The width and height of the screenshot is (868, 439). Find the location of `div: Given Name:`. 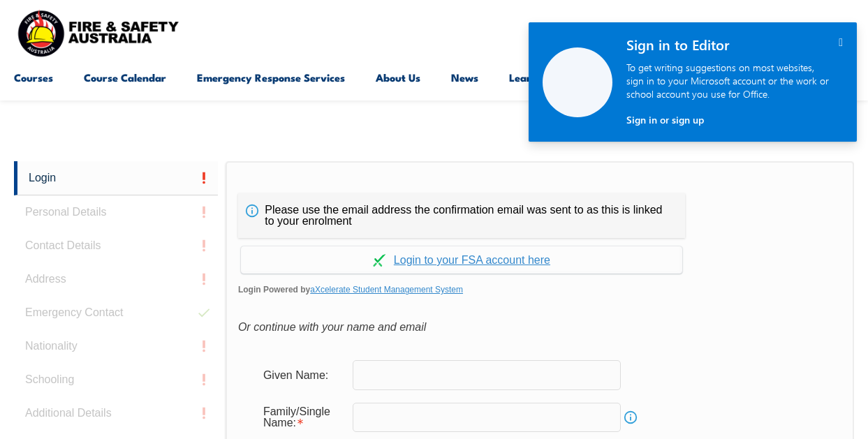

div: Given Name: is located at coordinates (303, 375).